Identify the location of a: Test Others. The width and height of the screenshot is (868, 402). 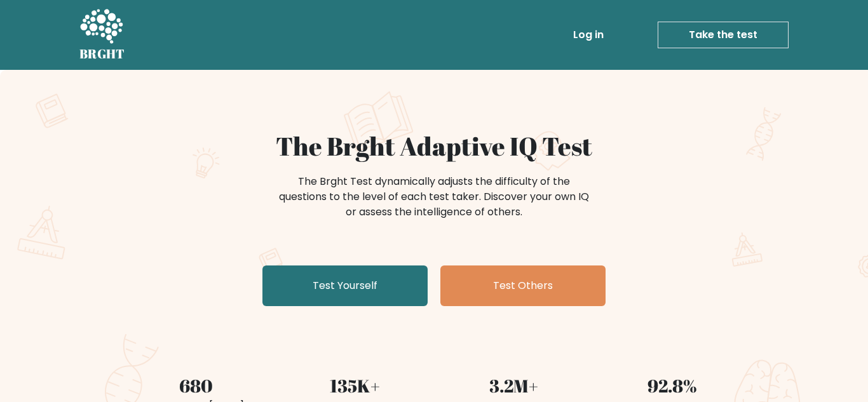
(523, 286).